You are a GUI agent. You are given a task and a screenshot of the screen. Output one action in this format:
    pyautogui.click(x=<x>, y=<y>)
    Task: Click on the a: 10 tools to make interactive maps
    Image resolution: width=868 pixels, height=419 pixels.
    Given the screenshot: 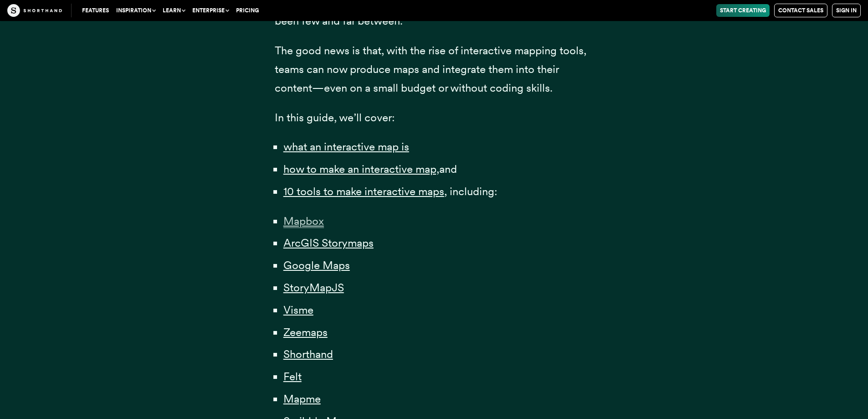 What is the action you would take?
    pyautogui.click(x=363, y=191)
    